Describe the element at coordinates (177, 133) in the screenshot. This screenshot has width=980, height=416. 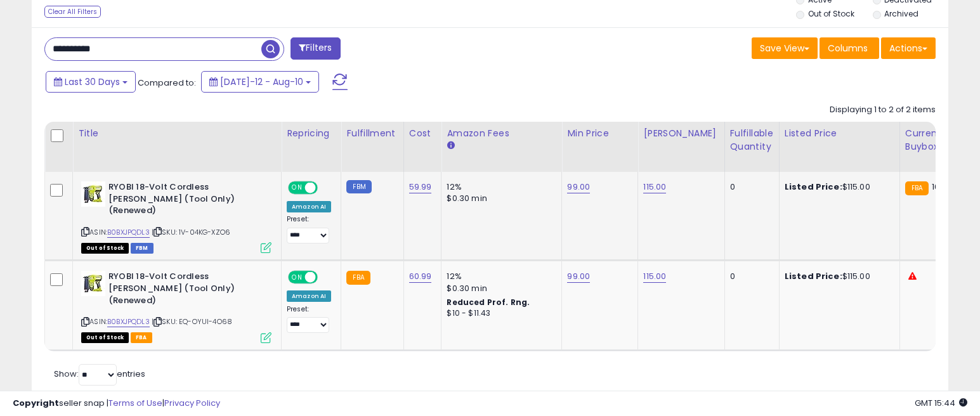
I see `div: Title` at that location.